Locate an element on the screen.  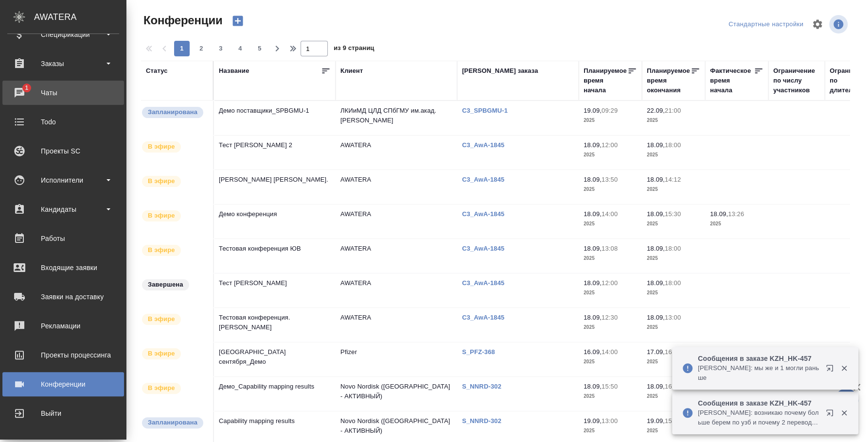
a: Выйти is located at coordinates (63, 413).